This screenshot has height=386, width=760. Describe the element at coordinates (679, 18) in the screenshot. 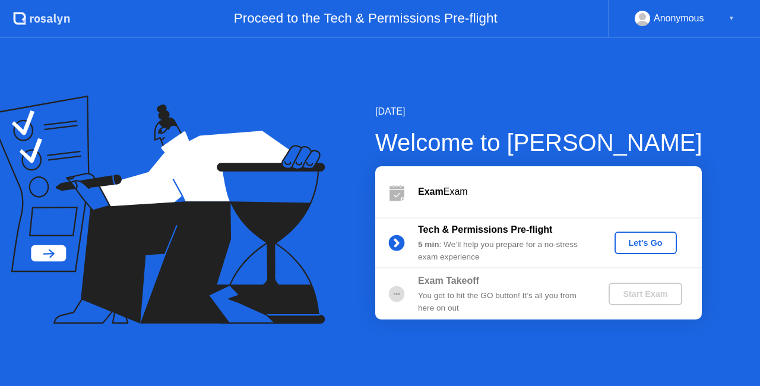

I see `div: Anonymous` at that location.